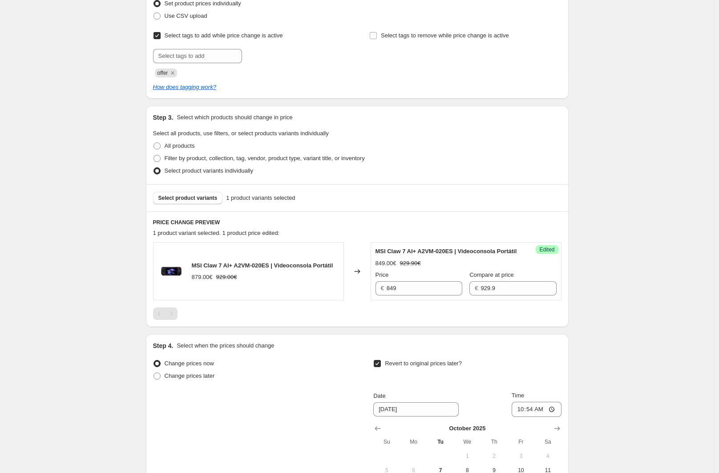 The image size is (719, 473). I want to click on span: Fr, so click(521, 442).